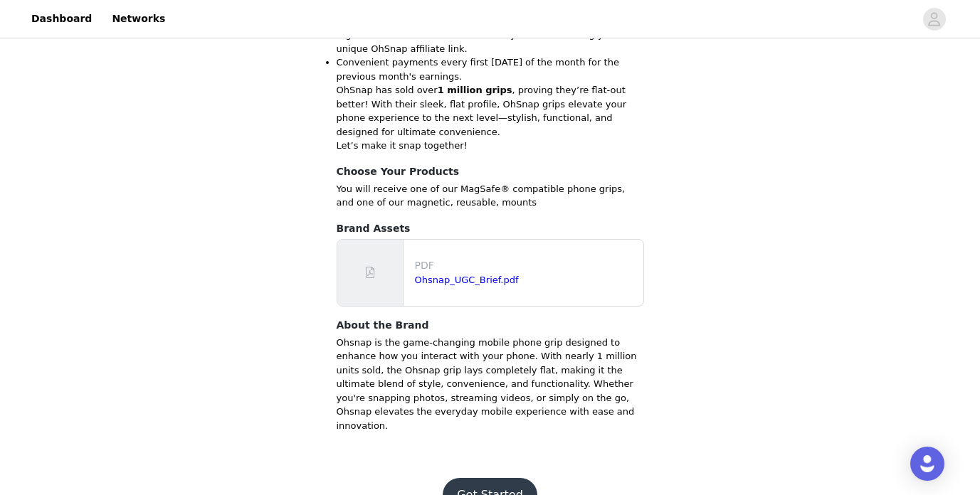 The height and width of the screenshot is (495, 980). I want to click on p: PDF, so click(526, 265).